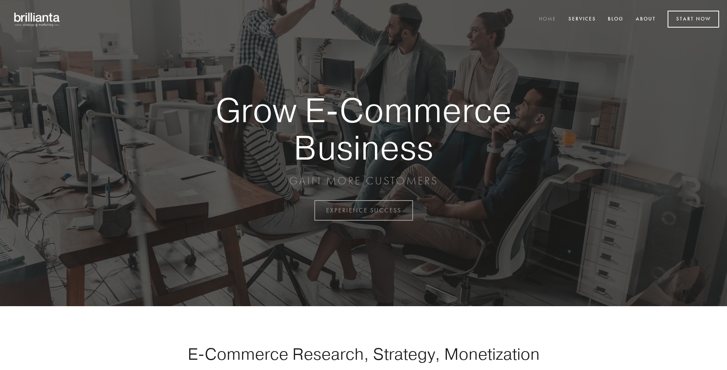 This screenshot has height=370, width=727. Describe the element at coordinates (364, 181) in the screenshot. I see `p: GAIN MORE CUSTOMERS` at that location.